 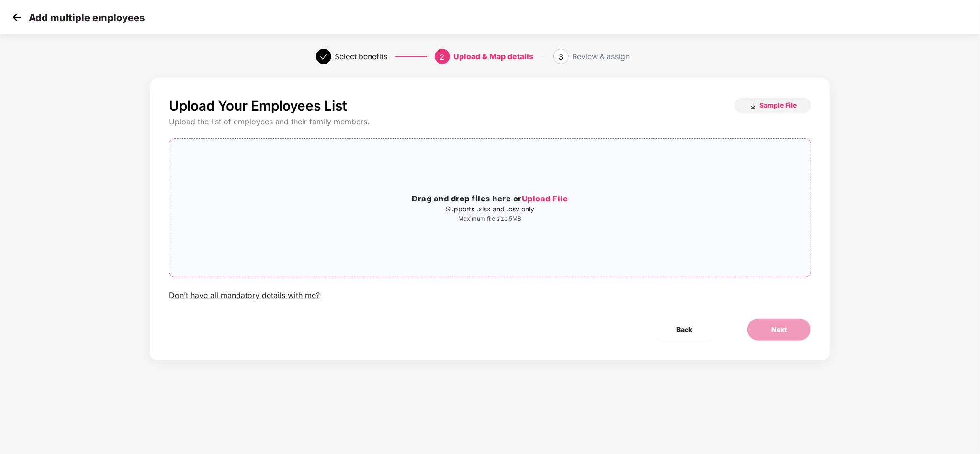 I want to click on p: Supports .xlsx and .csv only, so click(x=490, y=209).